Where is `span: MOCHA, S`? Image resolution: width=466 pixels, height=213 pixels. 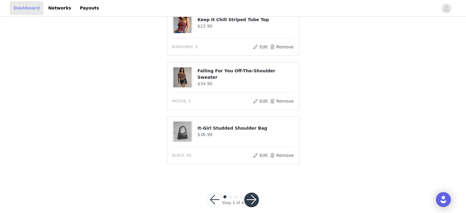
span: MOCHA, S is located at coordinates (181, 101).